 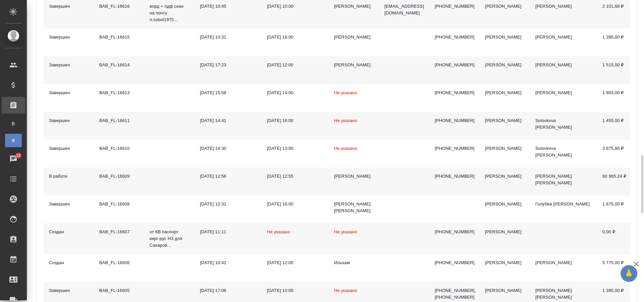 What do you see at coordinates (119, 263) in the screenshot?
I see `div: BAB_FL-16606` at bounding box center [119, 263].